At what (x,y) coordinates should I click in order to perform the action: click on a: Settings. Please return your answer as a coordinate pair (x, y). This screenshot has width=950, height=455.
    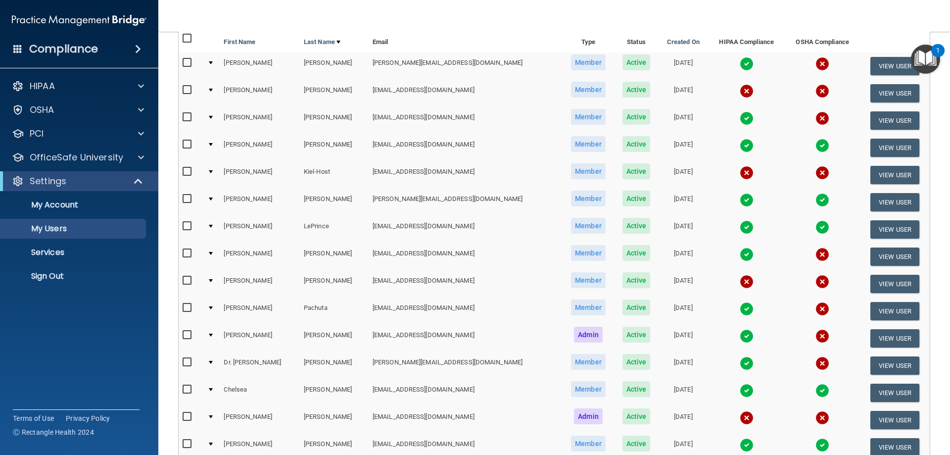
    Looking at the image, I should click on (78, 181).